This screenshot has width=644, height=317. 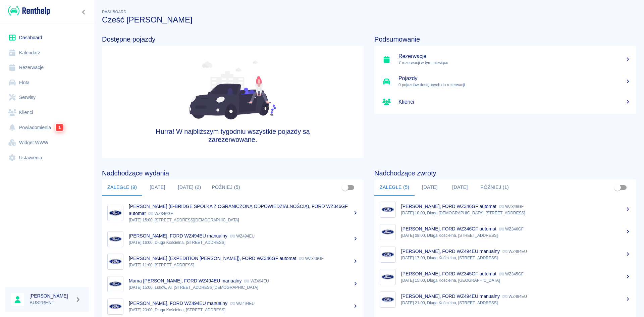 I want to click on button: Zaległe (5), so click(x=395, y=188).